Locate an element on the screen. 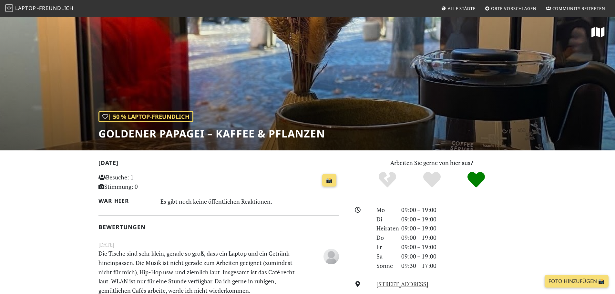  a: Foto hinzufügen 📸 is located at coordinates (576, 281).